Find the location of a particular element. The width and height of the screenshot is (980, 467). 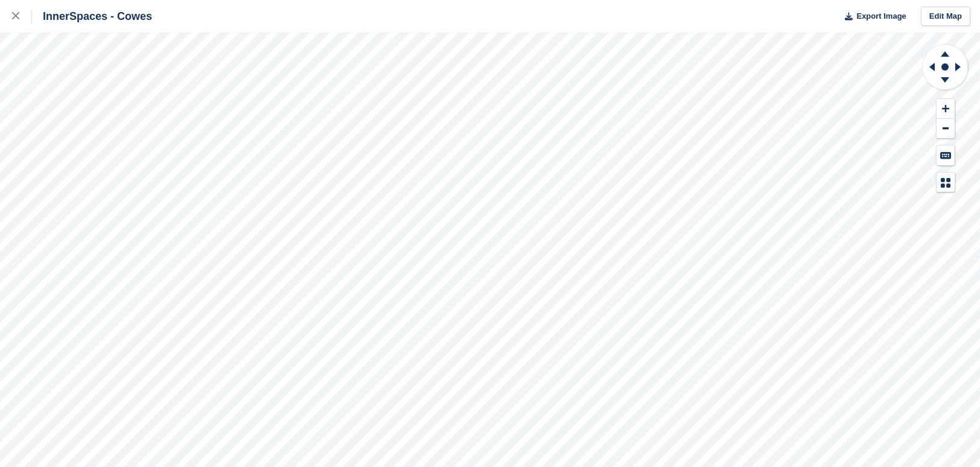

span: Export Image is located at coordinates (881, 16).